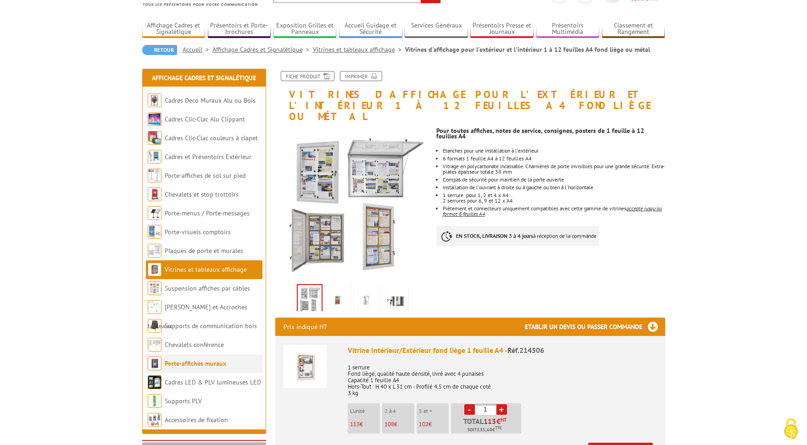  Describe the element at coordinates (338, 301) in the screenshot. I see `img: 214510_214511_1.jpg` at that location.